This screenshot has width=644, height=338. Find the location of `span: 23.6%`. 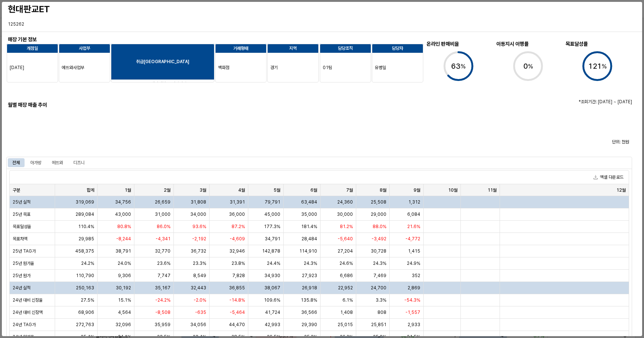

span: 23.6% is located at coordinates (164, 264).